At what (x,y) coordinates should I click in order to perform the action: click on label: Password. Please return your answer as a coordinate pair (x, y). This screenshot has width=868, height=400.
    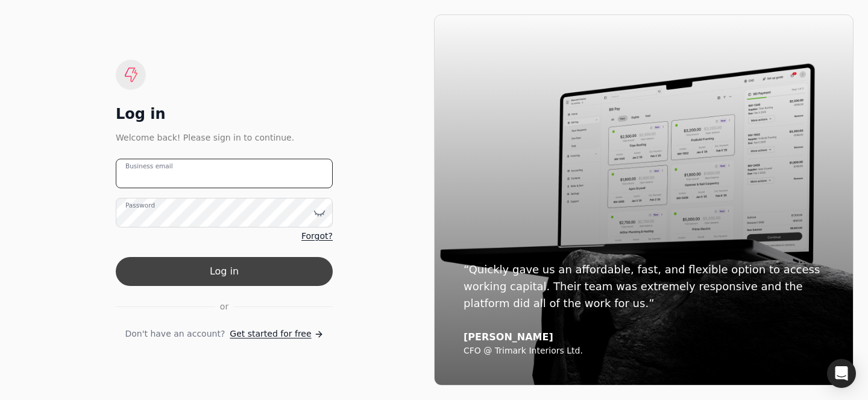
    Looking at the image, I should click on (140, 206).